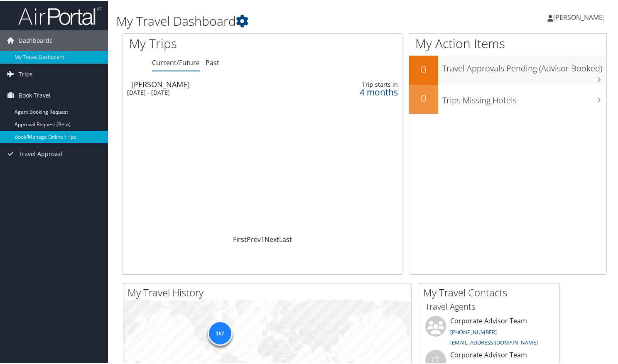 This screenshot has width=618, height=364. Describe the element at coordinates (35, 40) in the screenshot. I see `span: Dashboards` at that location.